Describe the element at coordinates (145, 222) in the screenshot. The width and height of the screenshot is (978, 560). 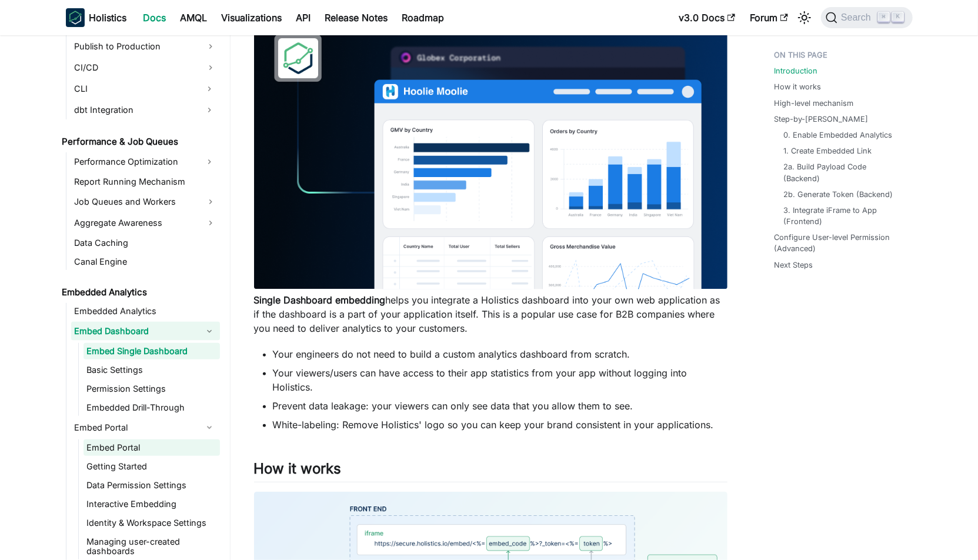
I see `a: Aggregate Awareness` at that location.